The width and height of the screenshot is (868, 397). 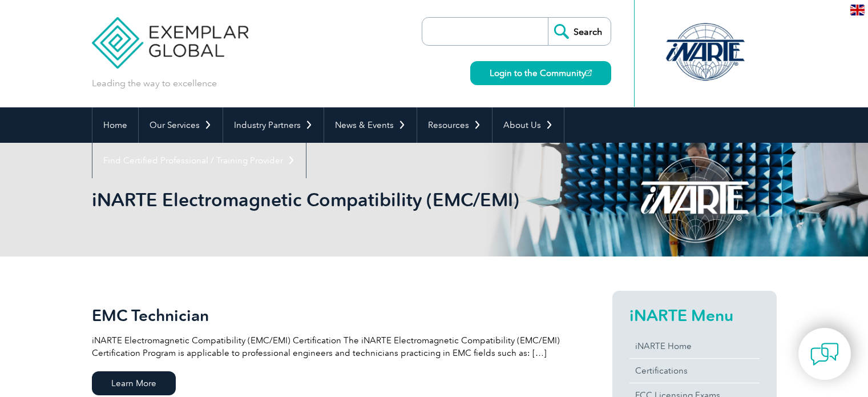 What do you see at coordinates (181, 125) in the screenshot?
I see `a: Our Services` at bounding box center [181, 125].